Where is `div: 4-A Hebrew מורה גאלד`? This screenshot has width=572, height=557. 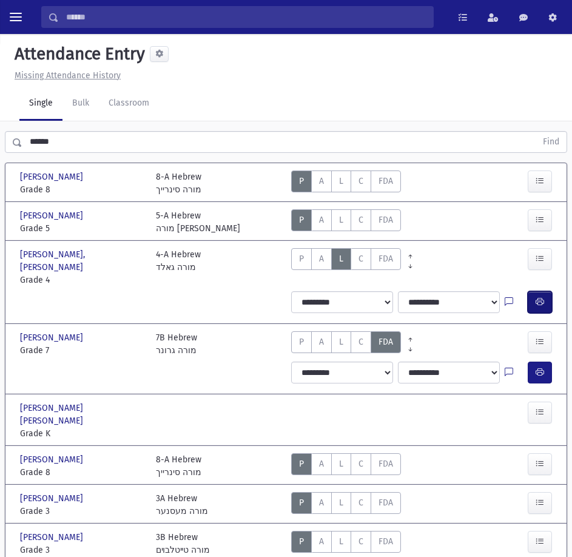 div: 4-A Hebrew מורה גאלד is located at coordinates (178, 267).